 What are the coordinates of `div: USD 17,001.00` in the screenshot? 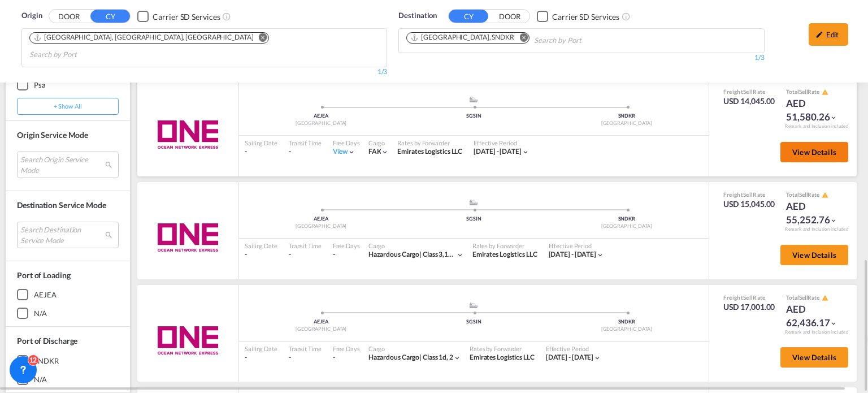 It's located at (749, 307).